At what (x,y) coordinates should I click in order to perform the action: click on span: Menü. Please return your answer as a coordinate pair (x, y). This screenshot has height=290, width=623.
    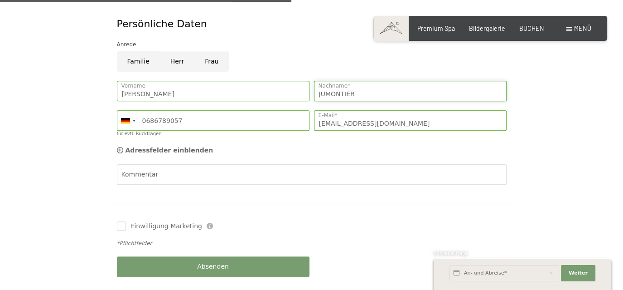
    Looking at the image, I should click on (583, 28).